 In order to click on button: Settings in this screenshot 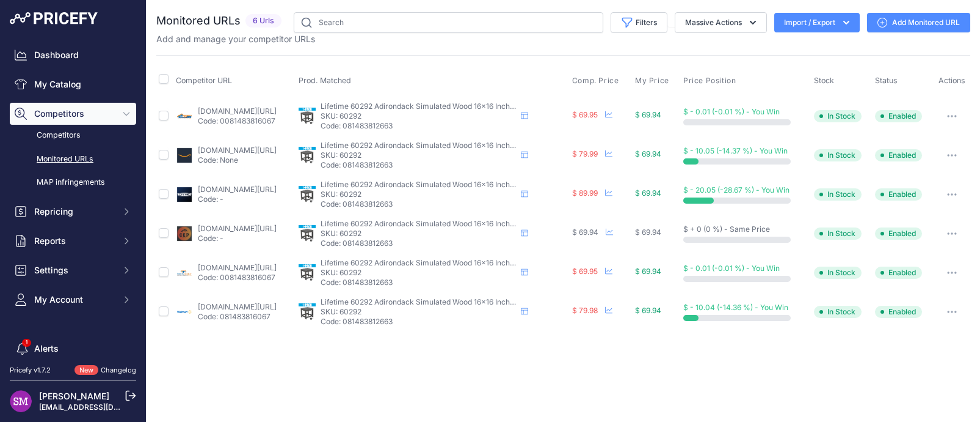, I will do `click(72, 270)`.